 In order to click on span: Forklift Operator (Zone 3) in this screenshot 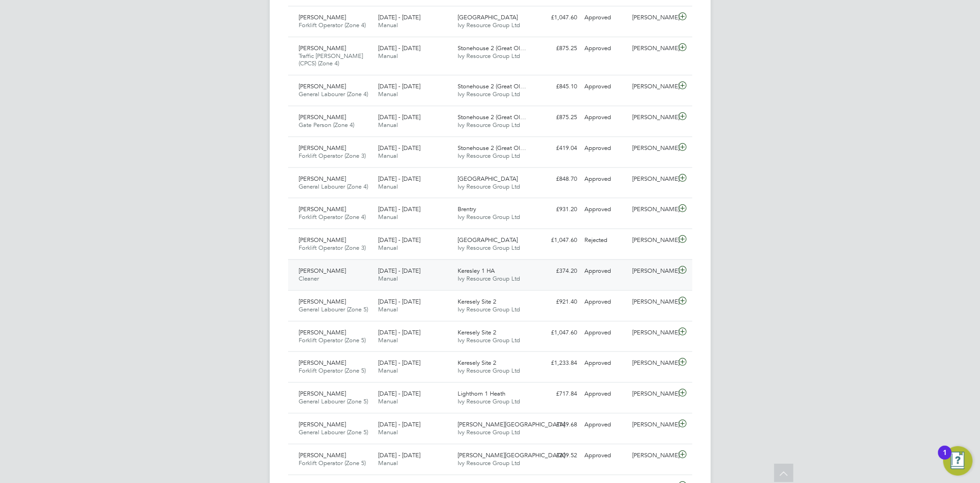, I will do `click(333, 247)`.